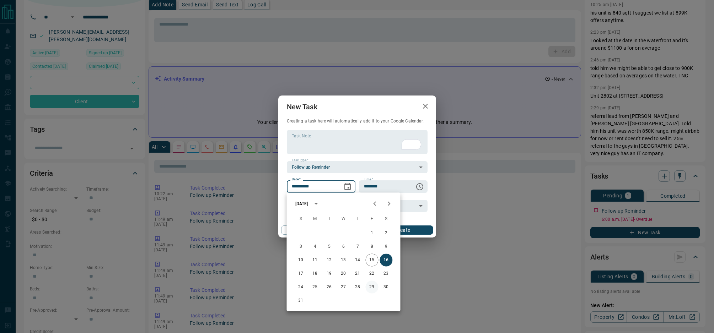  Describe the element at coordinates (344, 219) in the screenshot. I see `span: Wednesday` at that location.